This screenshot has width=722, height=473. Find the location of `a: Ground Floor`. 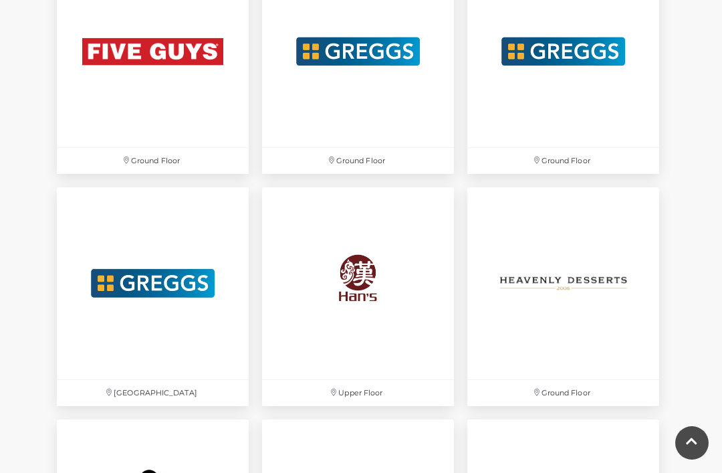

a: Ground Floor is located at coordinates (563, 296).